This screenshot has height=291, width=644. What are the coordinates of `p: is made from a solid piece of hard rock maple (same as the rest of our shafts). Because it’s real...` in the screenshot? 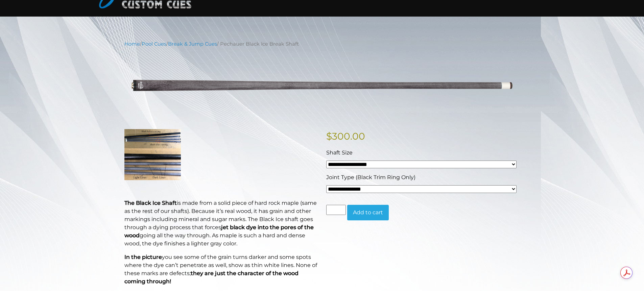 It's located at (221, 223).